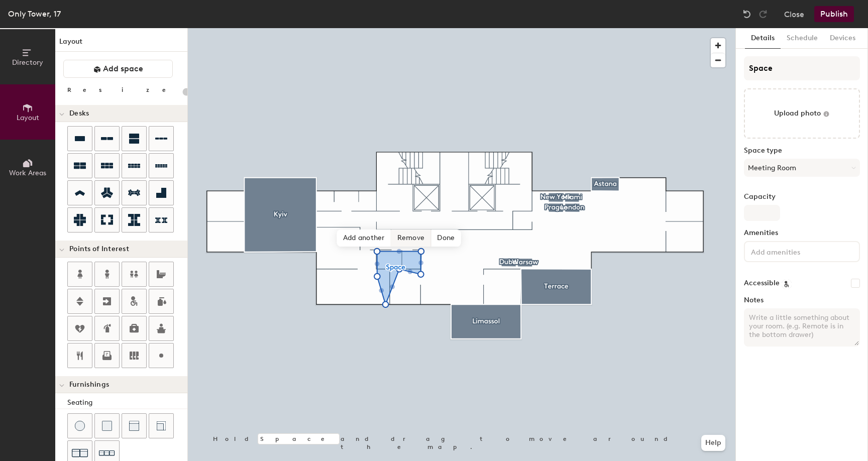 This screenshot has height=461, width=868. I want to click on button: Stool, so click(80, 426).